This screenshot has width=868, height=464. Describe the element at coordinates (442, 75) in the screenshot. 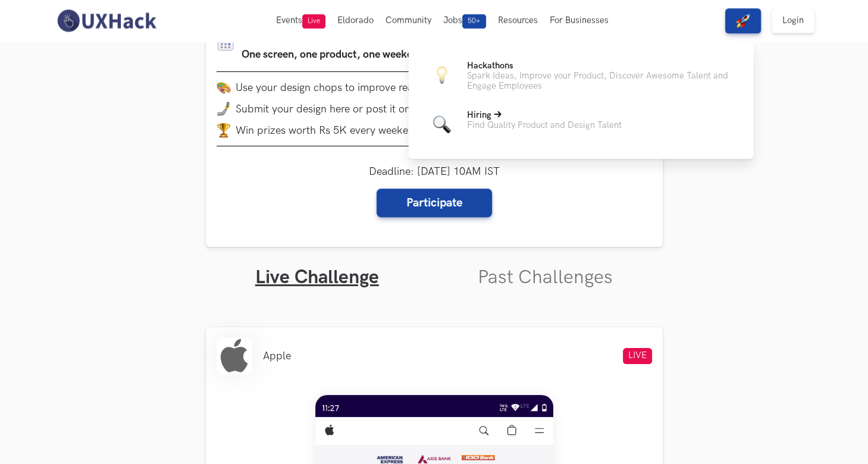

I see `img: Bulb` at that location.